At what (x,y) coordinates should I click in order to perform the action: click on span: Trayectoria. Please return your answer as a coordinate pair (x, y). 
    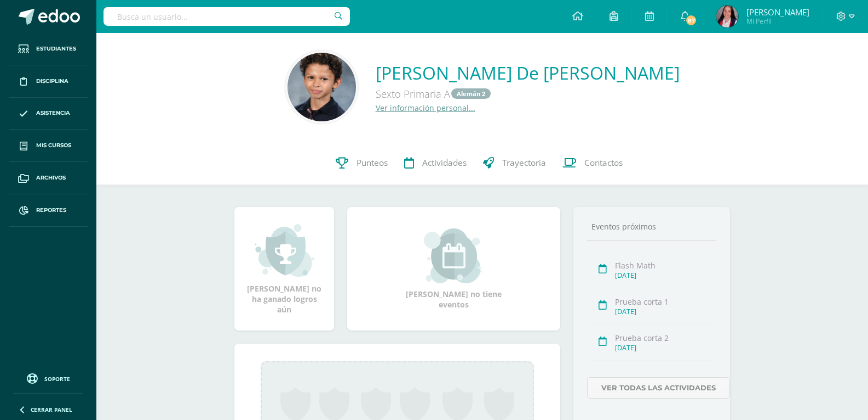
    Looking at the image, I should click on (524, 163).